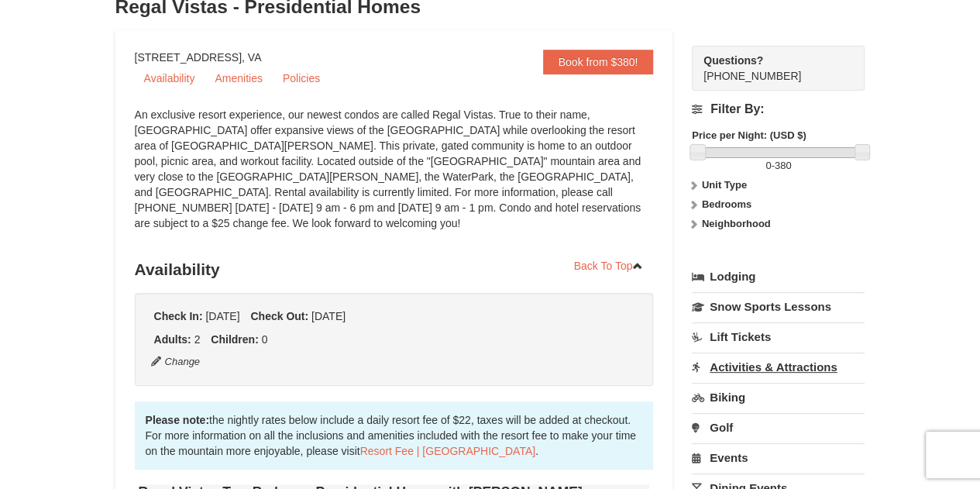 The height and width of the screenshot is (489, 980). Describe the element at coordinates (178, 420) in the screenshot. I see `strong: Please note:` at that location.